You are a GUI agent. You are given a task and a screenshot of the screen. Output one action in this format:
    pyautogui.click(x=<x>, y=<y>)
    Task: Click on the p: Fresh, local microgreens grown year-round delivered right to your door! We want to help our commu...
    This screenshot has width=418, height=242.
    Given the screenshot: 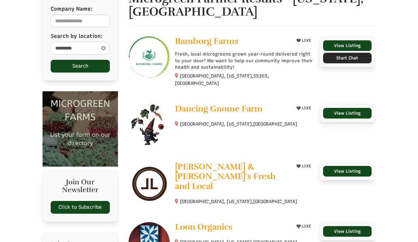 What is the action you would take?
    pyautogui.click(x=245, y=61)
    